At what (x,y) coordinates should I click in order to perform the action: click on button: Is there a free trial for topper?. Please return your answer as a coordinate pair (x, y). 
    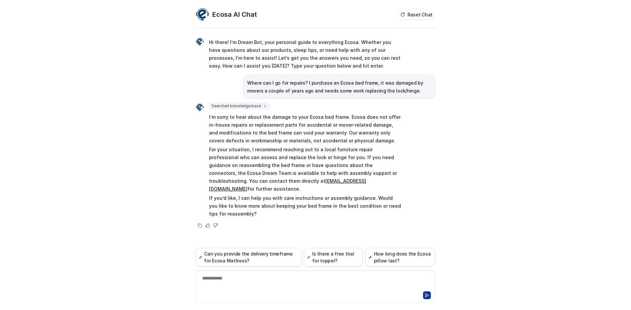
    Looking at the image, I should click on (333, 258).